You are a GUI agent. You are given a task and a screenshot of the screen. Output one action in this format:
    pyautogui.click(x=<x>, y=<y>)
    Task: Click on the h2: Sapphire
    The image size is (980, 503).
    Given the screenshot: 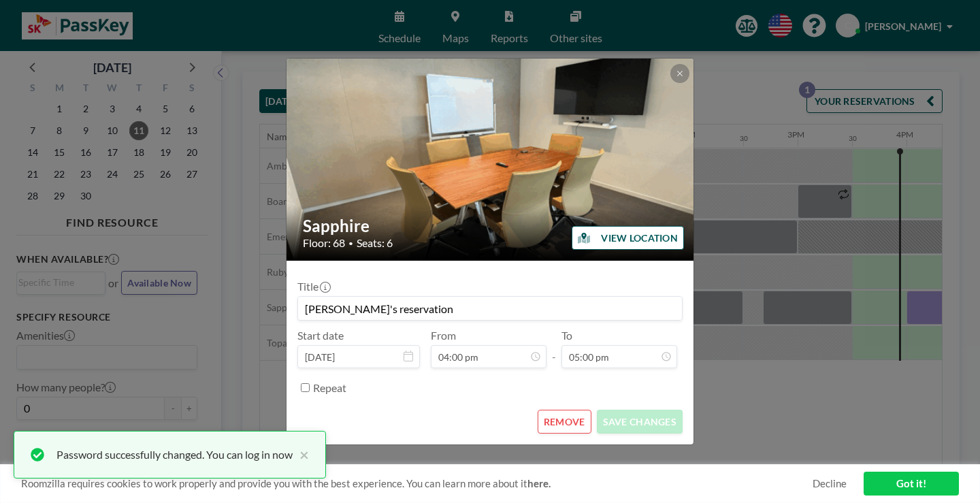 What is the action you would take?
    pyautogui.click(x=490, y=226)
    